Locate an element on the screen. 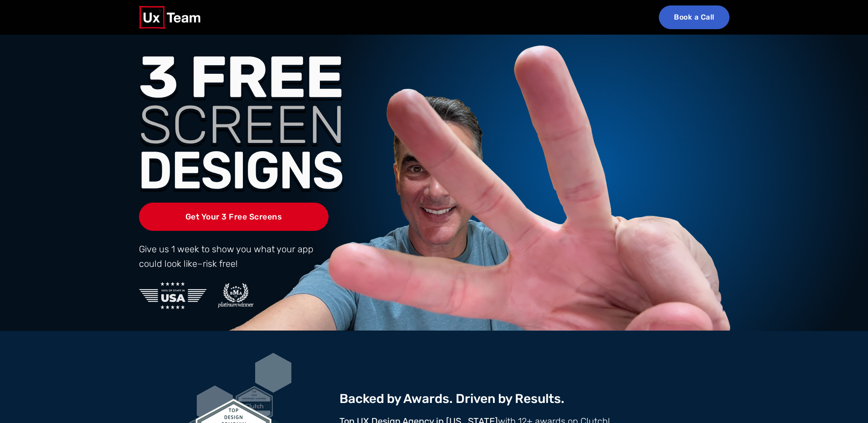  img: USA Award is located at coordinates (173, 296).